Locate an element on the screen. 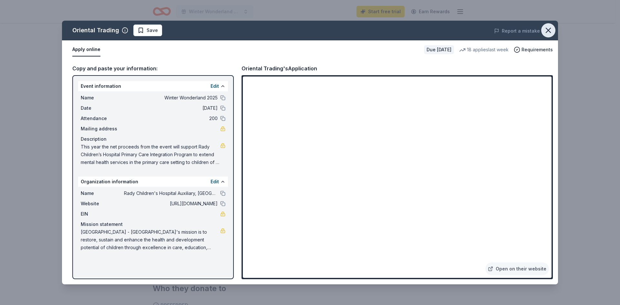  button: Save is located at coordinates (147, 30).